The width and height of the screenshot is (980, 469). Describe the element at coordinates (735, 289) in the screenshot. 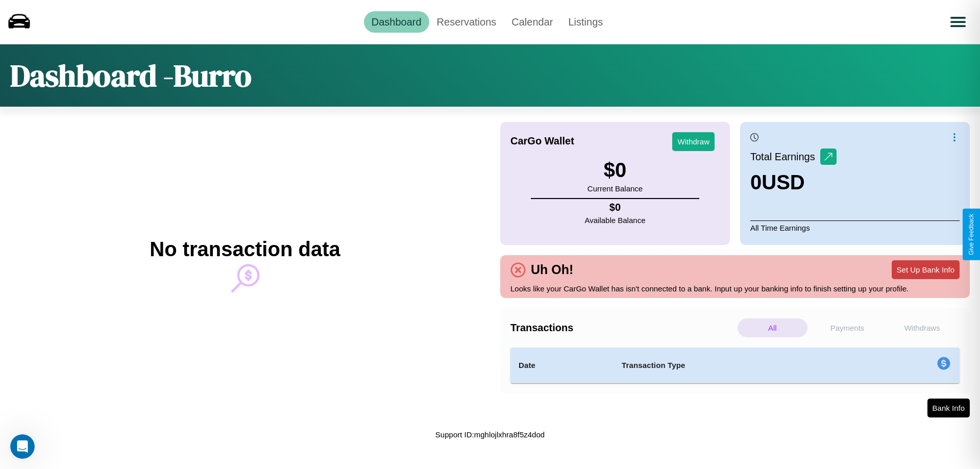

I see `p: Looks like your CarGo Wallet has isn't connected to a bank. Input up your banking info to finish ...` at that location.